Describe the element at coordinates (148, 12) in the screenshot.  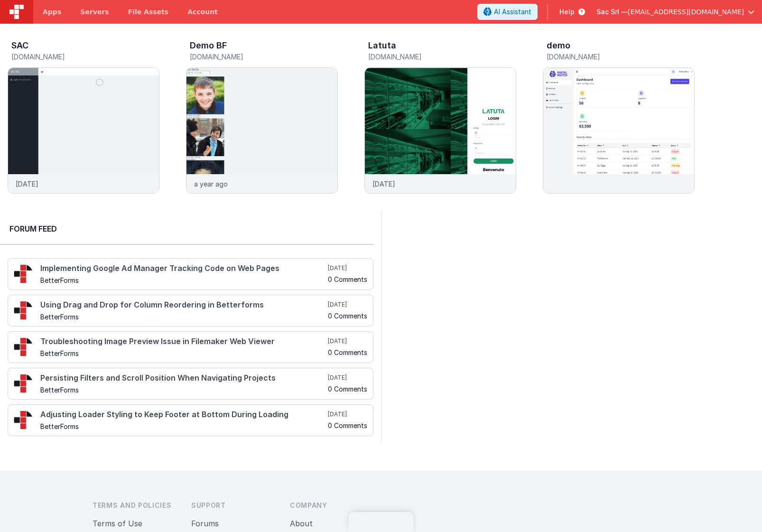
I see `span: File Assets` at that location.